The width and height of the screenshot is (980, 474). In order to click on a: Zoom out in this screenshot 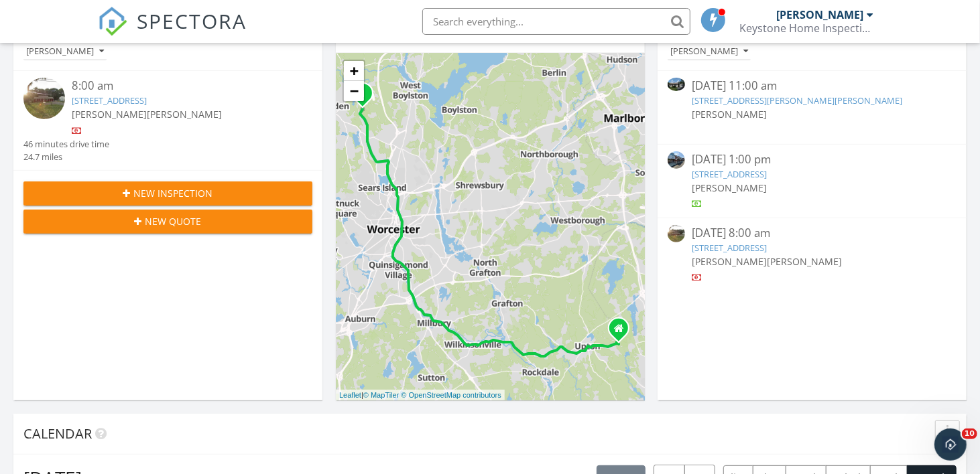, I will do `click(354, 91)`.